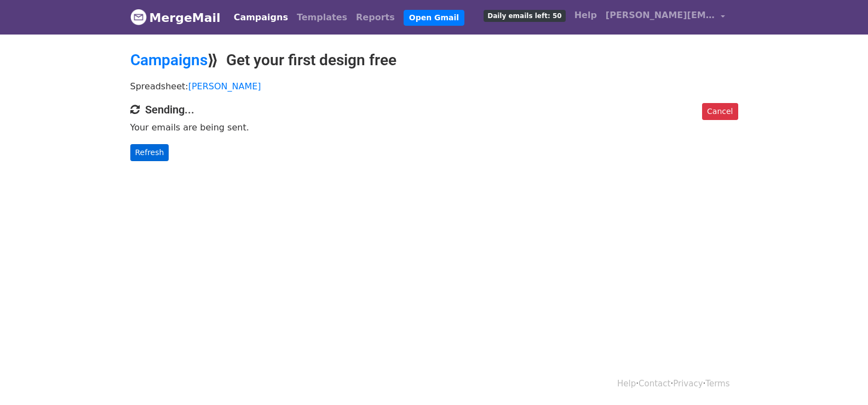  What do you see at coordinates (434, 127) in the screenshot?
I see `p: Your emails are being sent.` at bounding box center [434, 127].